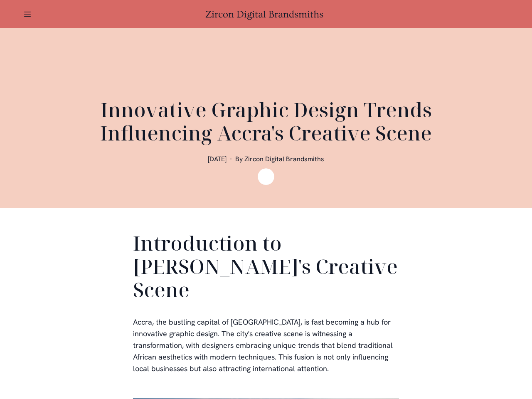 The image size is (532, 399). I want to click on img: Zircon Digital Brandsmiths, so click(266, 177).